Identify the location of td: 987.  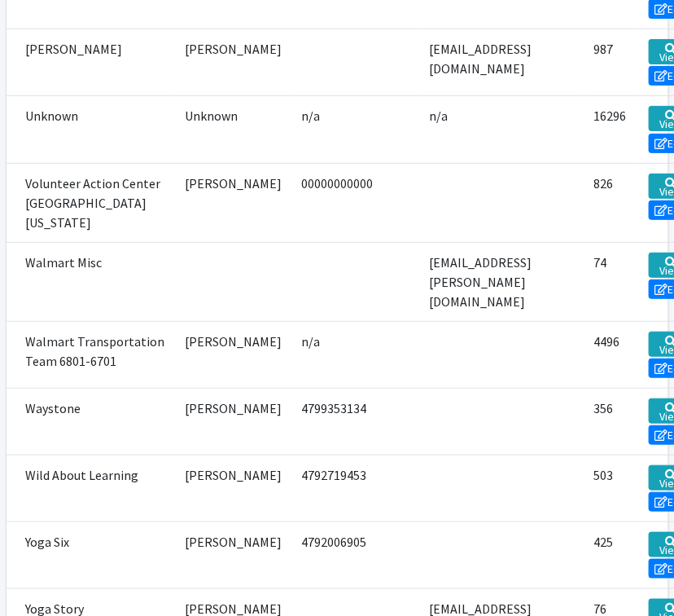
(612, 62).